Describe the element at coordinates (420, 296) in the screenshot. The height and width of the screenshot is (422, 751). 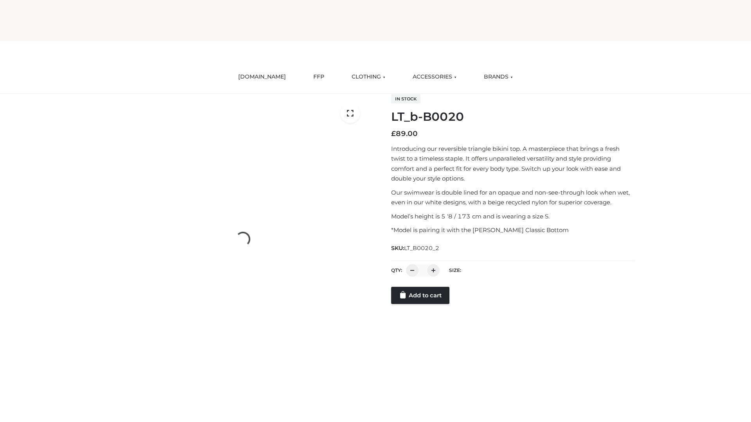
I see `a: Add to cart` at that location.